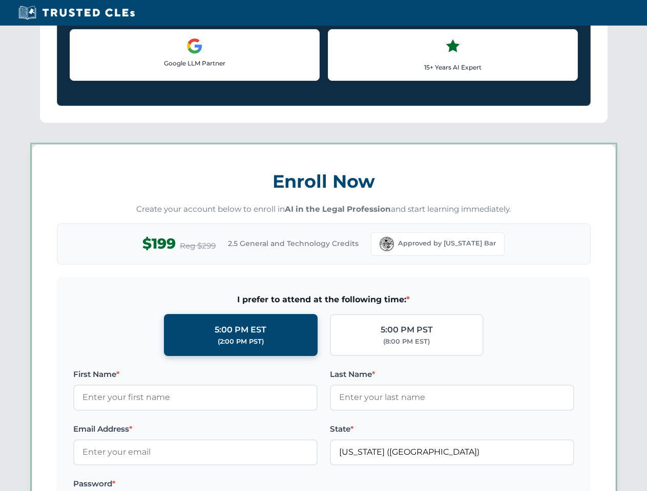  What do you see at coordinates (324, 209) in the screenshot?
I see `p: Create your account below to enroll in and start learning immediately.` at bounding box center [324, 209].